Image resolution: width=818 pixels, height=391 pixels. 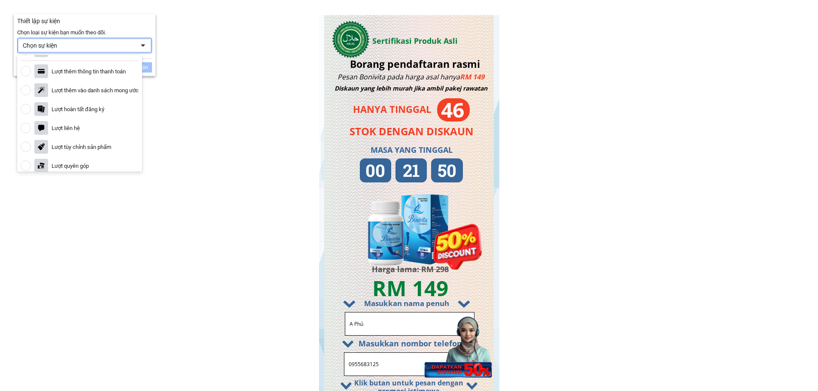 I want to click on h3: Sertifikasi Produk Asli, so click(x=415, y=41).